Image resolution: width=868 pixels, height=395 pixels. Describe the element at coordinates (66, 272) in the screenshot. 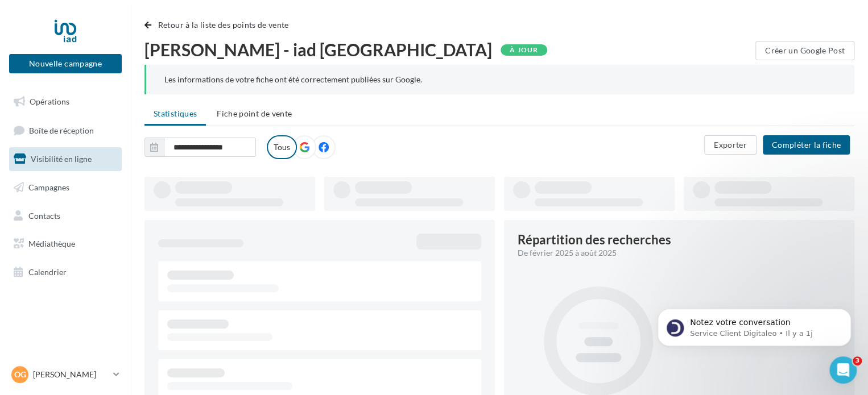

I see `a: Calendrier` at that location.